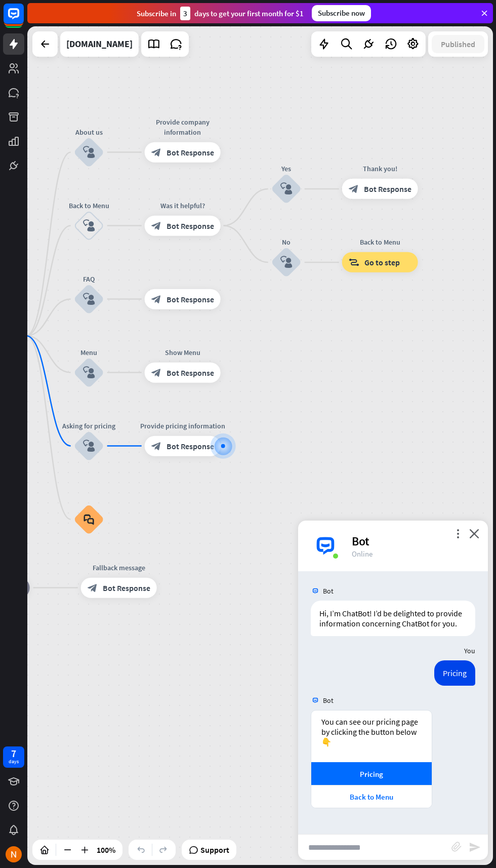 This screenshot has height=868, width=496. Describe the element at coordinates (99, 44) in the screenshot. I see `div: chatbot.com` at that location.